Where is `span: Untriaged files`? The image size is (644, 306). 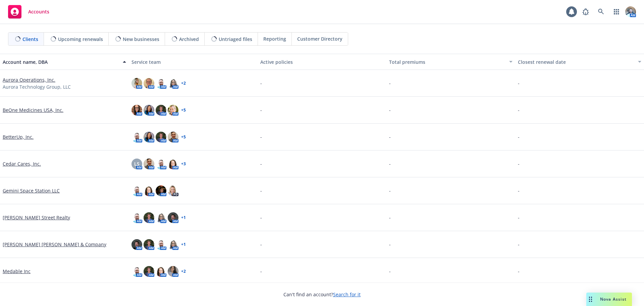 span: Untriaged files is located at coordinates (235, 39).